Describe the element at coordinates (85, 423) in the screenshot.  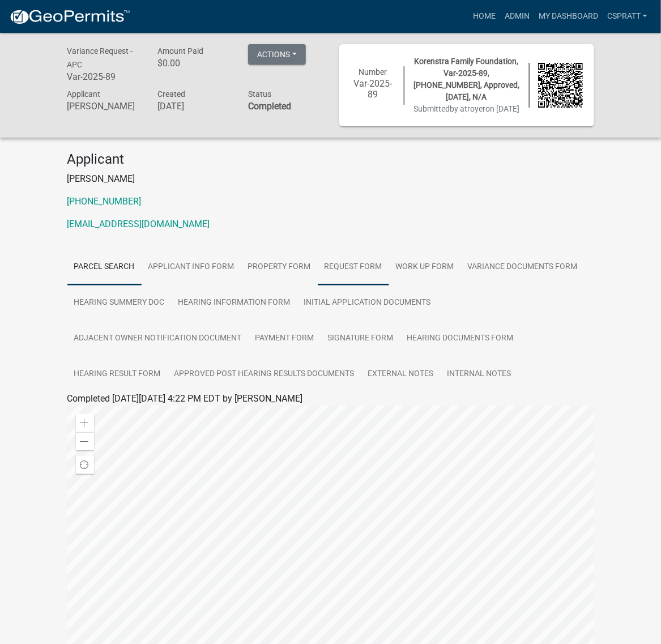
I see `div: Zoom in` at that location.